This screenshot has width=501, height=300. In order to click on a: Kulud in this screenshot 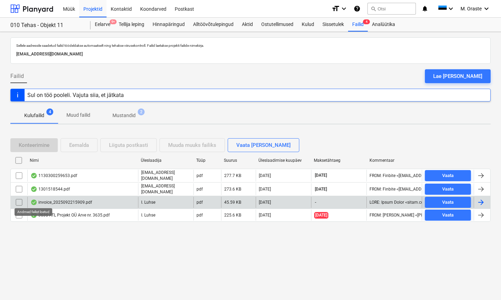, I will do `click(308, 25)`.